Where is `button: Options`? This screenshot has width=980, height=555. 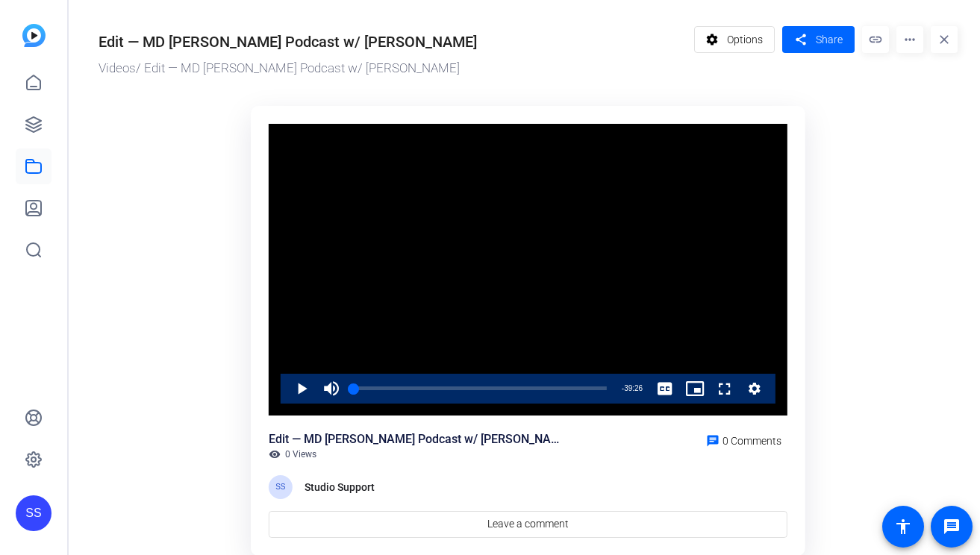
button: Options is located at coordinates (734, 39).